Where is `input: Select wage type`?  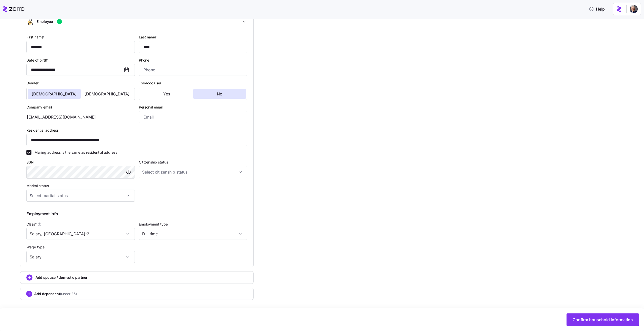 input: Select wage type is located at coordinates (81, 257).